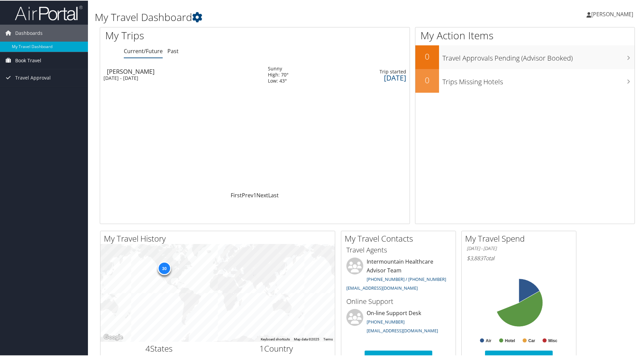 Image resolution: width=644 pixels, height=356 pixels. I want to click on span: Book Travel, so click(28, 60).